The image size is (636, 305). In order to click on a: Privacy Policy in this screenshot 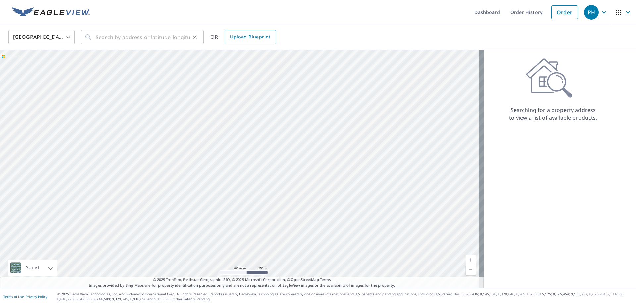, I will do `click(36, 296)`.